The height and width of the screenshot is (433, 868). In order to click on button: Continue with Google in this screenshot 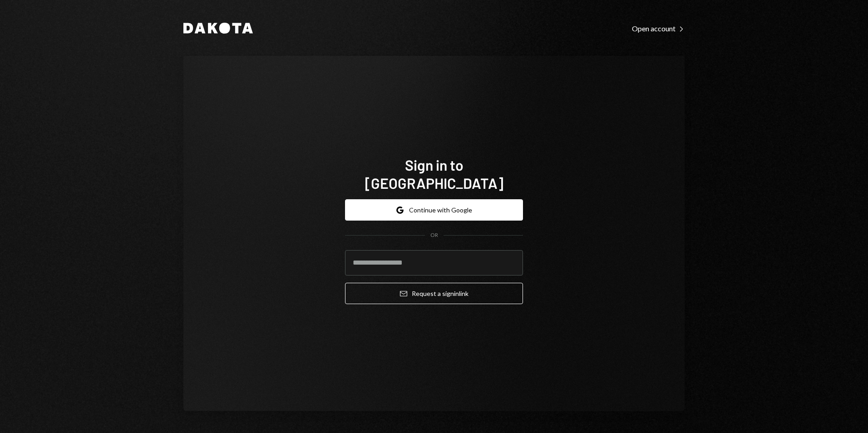, I will do `click(434, 210)`.